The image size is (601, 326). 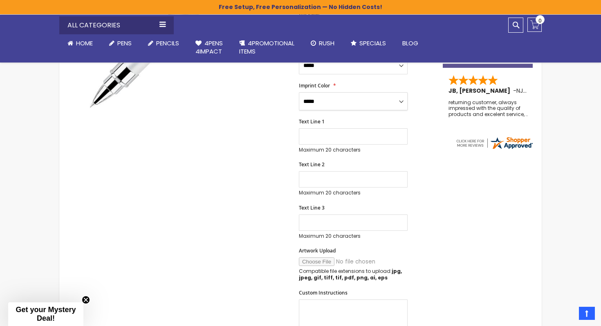 What do you see at coordinates (209, 47) in the screenshot?
I see `span: 4Pens 4impact` at bounding box center [209, 47].